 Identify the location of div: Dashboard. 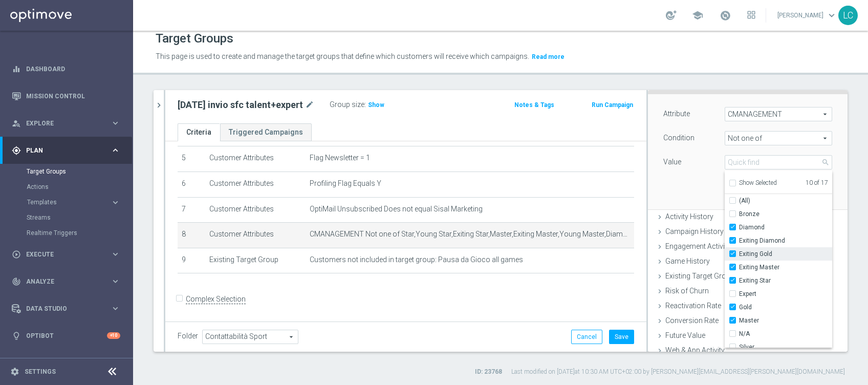
(67, 68).